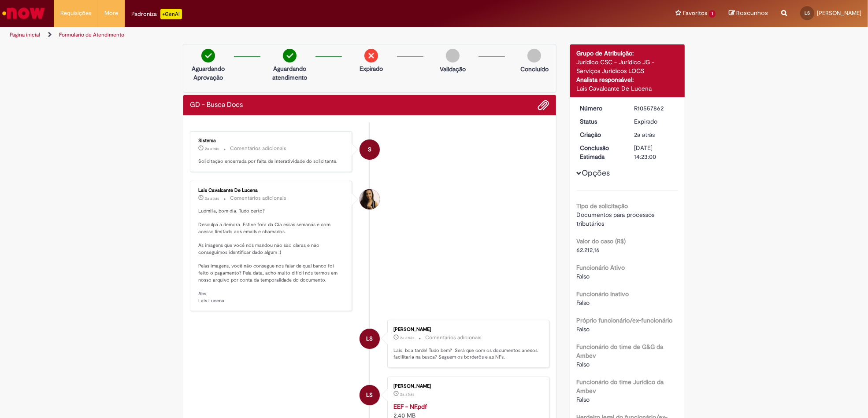 The height and width of the screenshot is (418, 868). Describe the element at coordinates (588, 250) in the screenshot. I see `span: 62.212,16` at that location.